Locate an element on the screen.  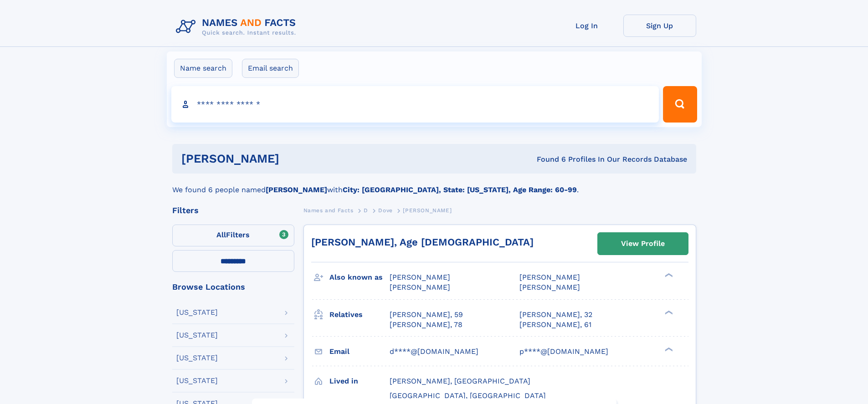
input: search input is located at coordinates (415, 104).